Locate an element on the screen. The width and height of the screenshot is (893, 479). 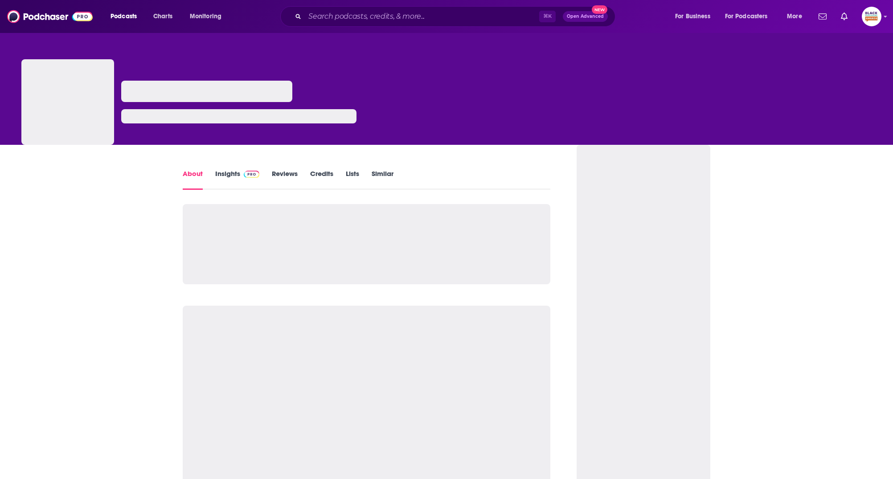
span: Open Advanced is located at coordinates (585, 16).